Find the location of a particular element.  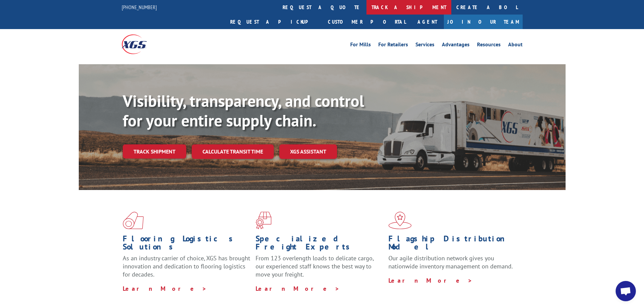

div: Open chat is located at coordinates (625, 291).